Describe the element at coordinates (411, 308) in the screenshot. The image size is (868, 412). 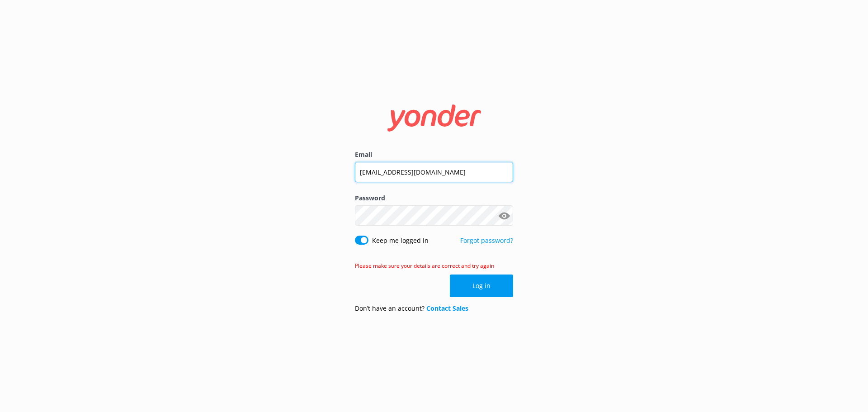
I see `p: Don’t have an account?` at that location.